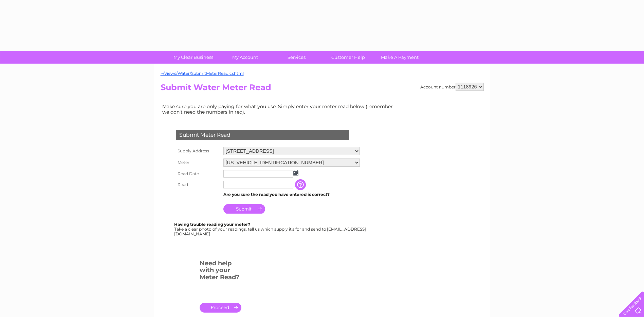 Image resolution: width=644 pixels, height=317 pixels. What do you see at coordinates (322, 89) in the screenshot?
I see `h2: Submit Water Meter Read` at bounding box center [322, 89].